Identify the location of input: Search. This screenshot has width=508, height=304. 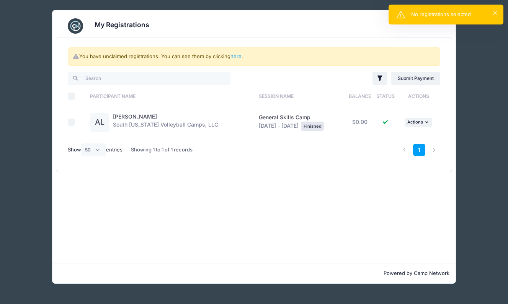
(149, 78).